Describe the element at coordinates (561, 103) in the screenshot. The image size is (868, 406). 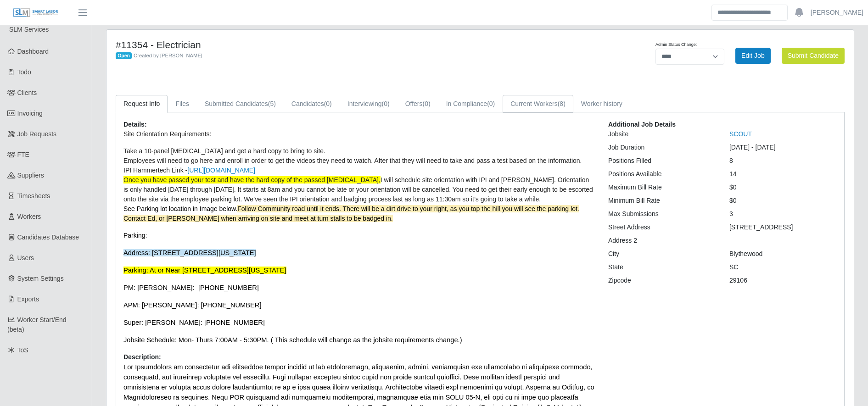
I see `span: (8)` at that location.